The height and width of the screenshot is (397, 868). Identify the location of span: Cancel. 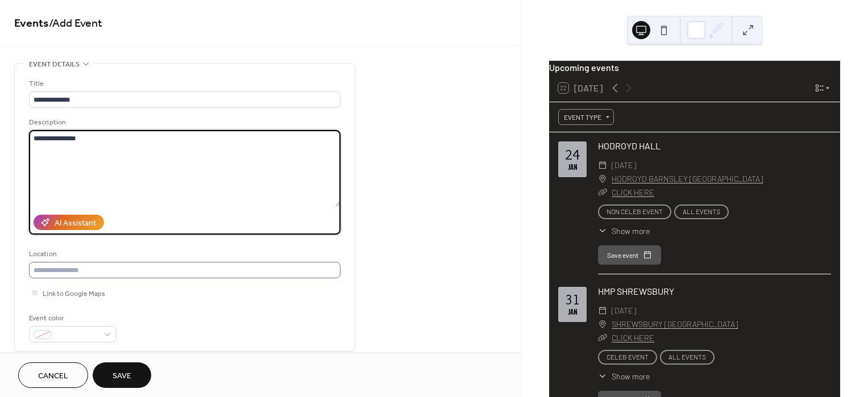
(53, 377).